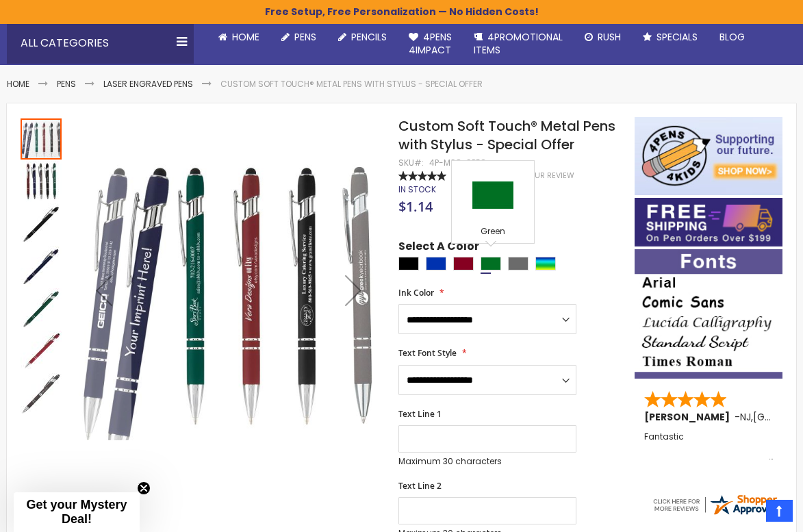  I want to click on img: Free shipping on orders over $199, so click(709, 222).